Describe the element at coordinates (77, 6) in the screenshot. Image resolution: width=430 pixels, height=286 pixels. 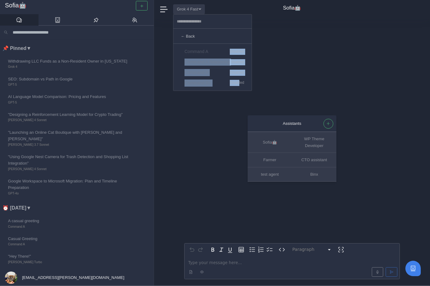
I see `a: Sofia🤖` at that location.